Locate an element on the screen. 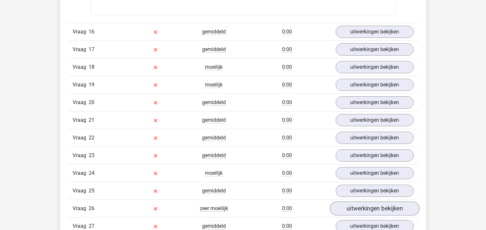 The image size is (486, 230). span: 20 is located at coordinates (92, 102).